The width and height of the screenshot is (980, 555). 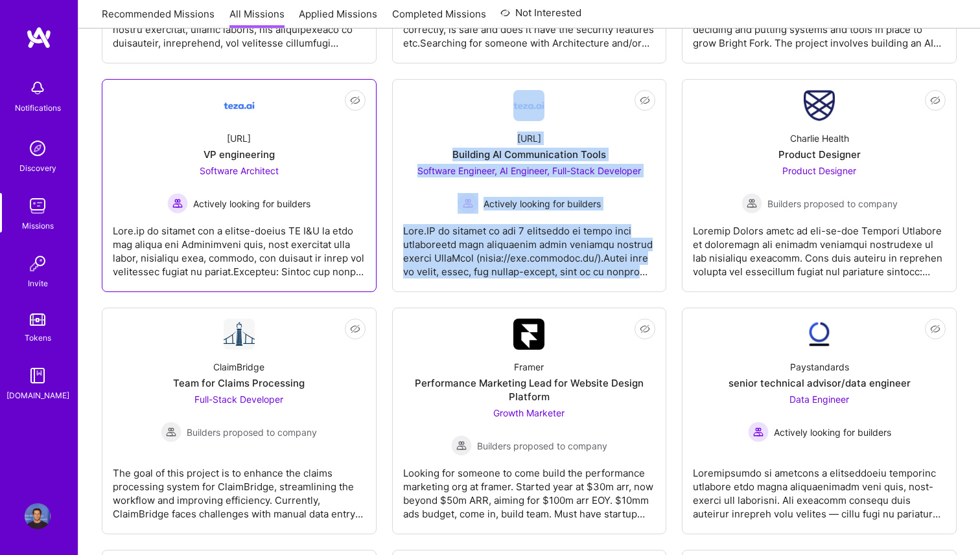 I want to click on a: Company LogoFramerPerformance Marketing Lead for Website Design PlatformGrowth Marketer Builders ..., so click(x=529, y=421).